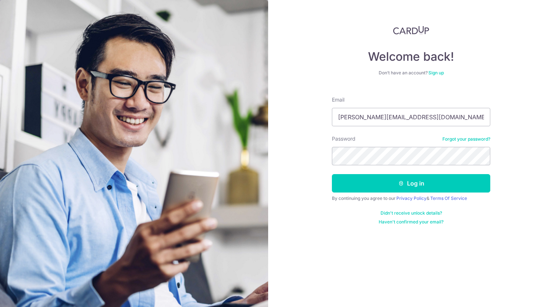 Image resolution: width=554 pixels, height=307 pixels. I want to click on a: Forgot your password?, so click(467, 139).